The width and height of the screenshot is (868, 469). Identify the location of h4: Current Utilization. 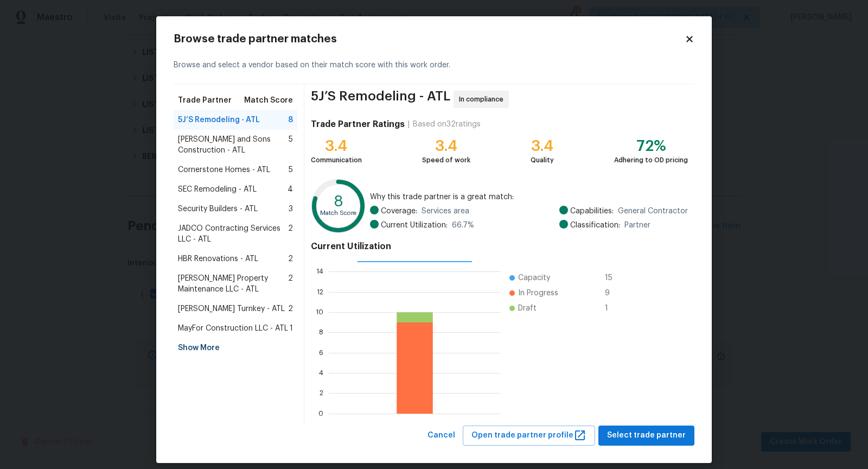
(499, 246).